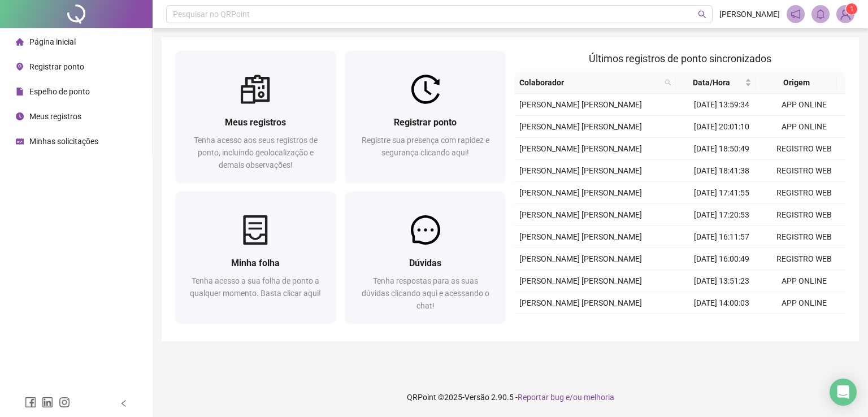  Describe the element at coordinates (20, 42) in the screenshot. I see `span: home` at that location.